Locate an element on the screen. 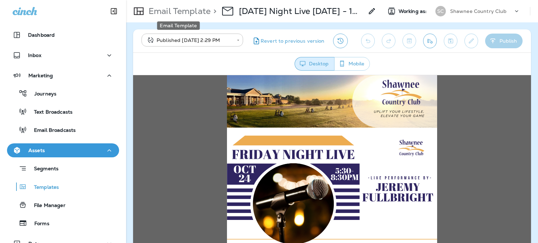  span: Working as: is located at coordinates (413, 11).